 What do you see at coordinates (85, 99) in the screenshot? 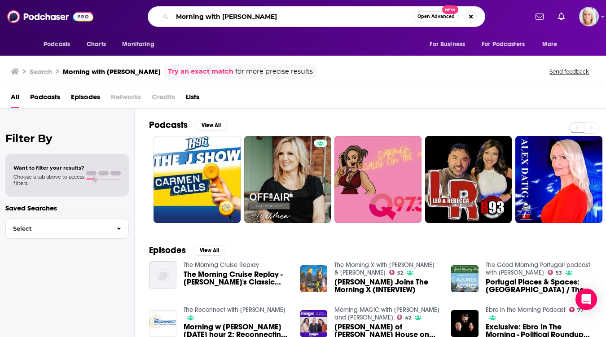
I see `span: Episodes` at bounding box center [85, 99].